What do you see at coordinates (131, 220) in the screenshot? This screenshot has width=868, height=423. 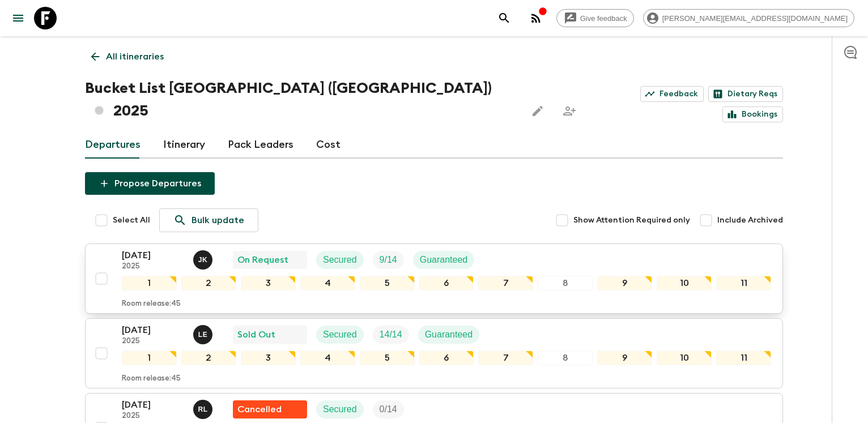 I see `span: Select All` at bounding box center [131, 220].